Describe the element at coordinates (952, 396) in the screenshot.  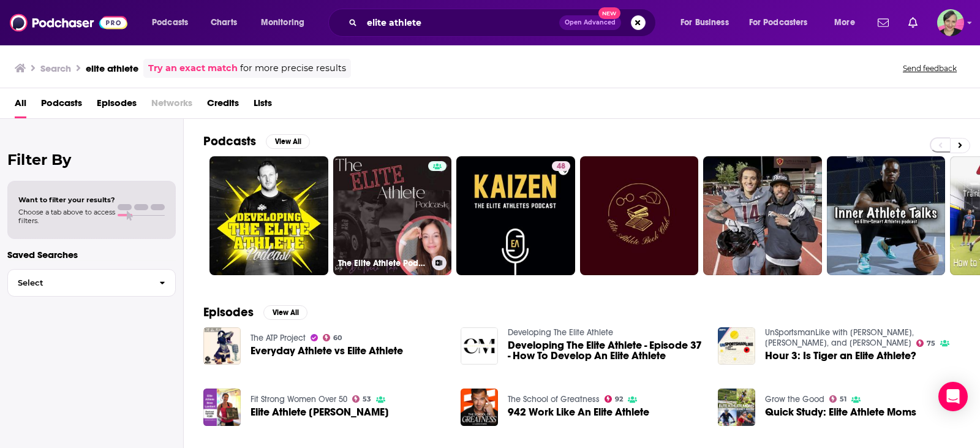
I see `div: Open Intercom Messenger` at that location.